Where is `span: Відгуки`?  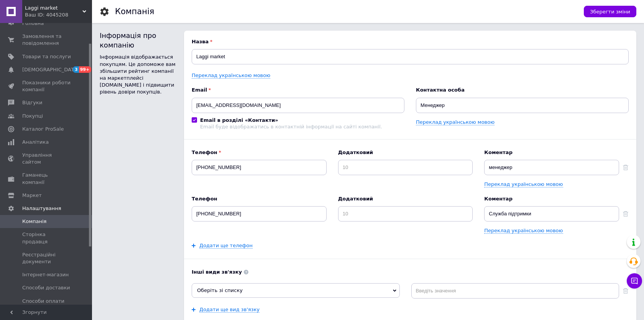 span: Відгуки is located at coordinates (32, 103).